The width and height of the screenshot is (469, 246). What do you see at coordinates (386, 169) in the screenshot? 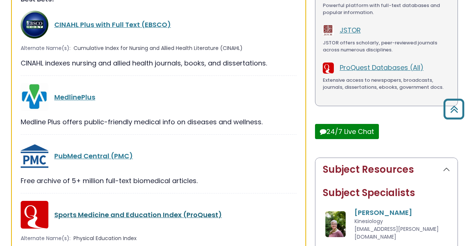
I see `button: Subject Resources` at bounding box center [386, 169].